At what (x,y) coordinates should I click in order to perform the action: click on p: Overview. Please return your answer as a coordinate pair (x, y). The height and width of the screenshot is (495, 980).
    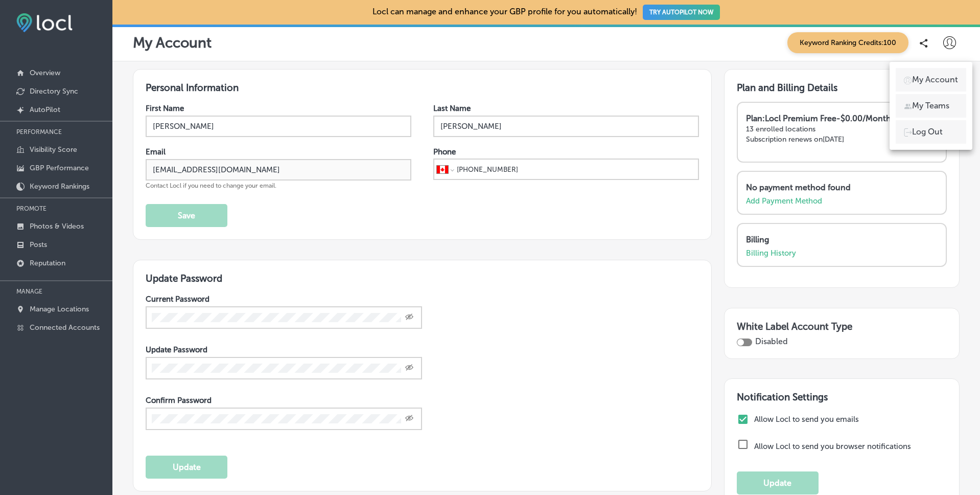
    Looking at the image, I should click on (45, 73).